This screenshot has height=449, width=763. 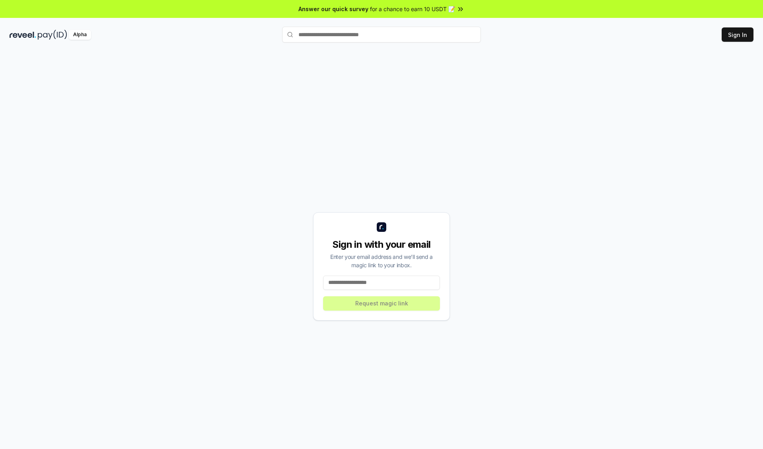 I want to click on span: for a chance to earn 10 USDT 📝, so click(x=413, y=9).